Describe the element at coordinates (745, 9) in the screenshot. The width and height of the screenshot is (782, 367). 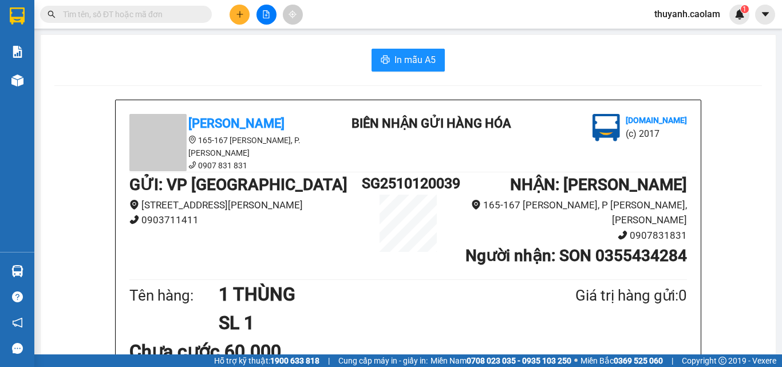
I see `sup: 1` at that location.